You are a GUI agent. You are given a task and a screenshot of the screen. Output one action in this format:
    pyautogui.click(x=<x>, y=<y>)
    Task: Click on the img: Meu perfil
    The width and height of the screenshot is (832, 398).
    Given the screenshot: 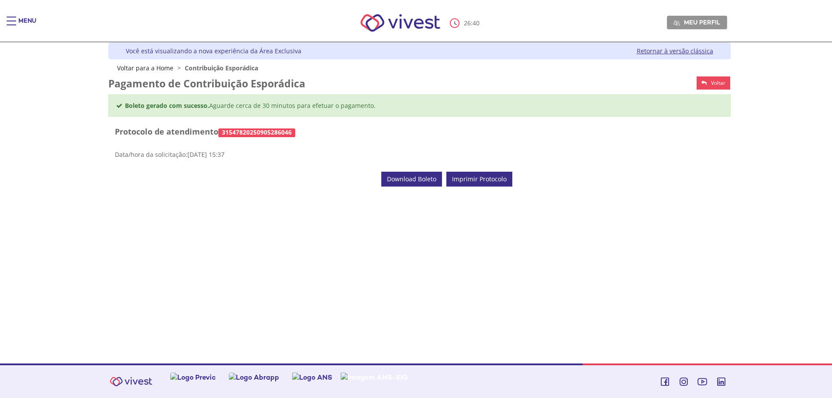 What is the action you would take?
    pyautogui.click(x=676, y=23)
    